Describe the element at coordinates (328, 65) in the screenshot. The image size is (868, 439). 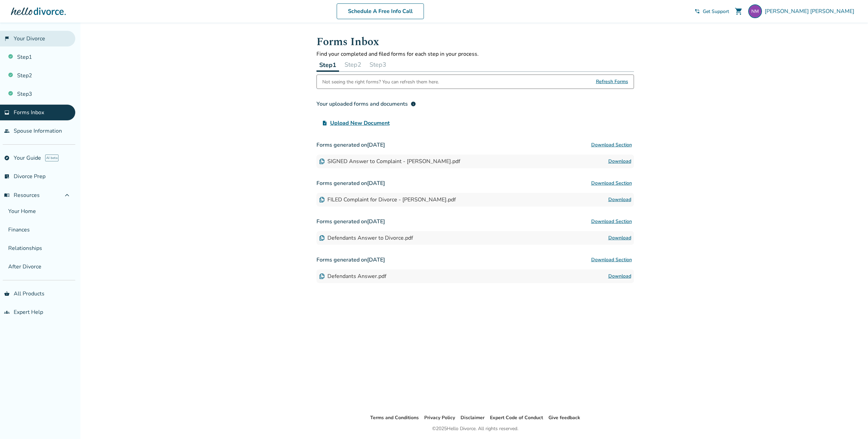
I see `button: Step1` at that location.